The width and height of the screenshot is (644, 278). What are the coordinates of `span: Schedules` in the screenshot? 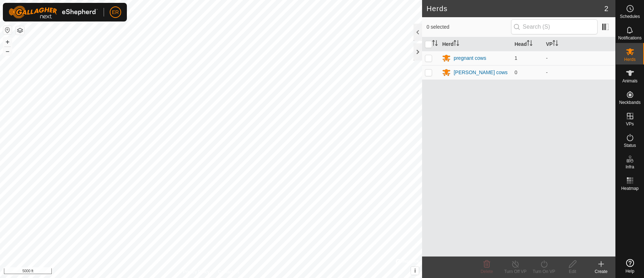 It's located at (630, 16).